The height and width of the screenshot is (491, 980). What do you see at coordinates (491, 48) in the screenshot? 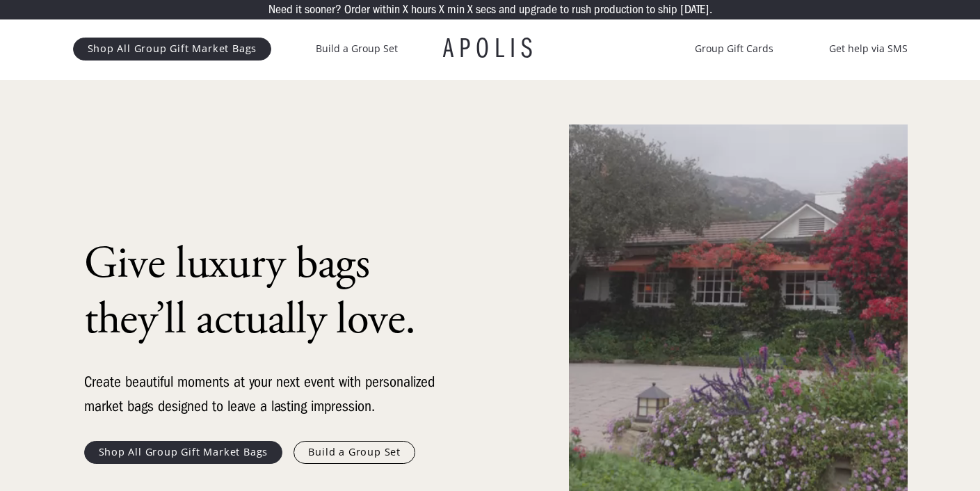
I see `a: APOLIS` at bounding box center [491, 48].